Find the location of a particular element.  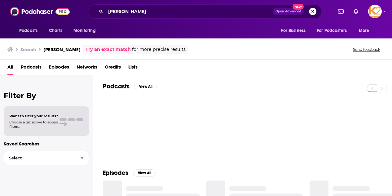

span: Want to filter your results? is located at coordinates (34, 116).